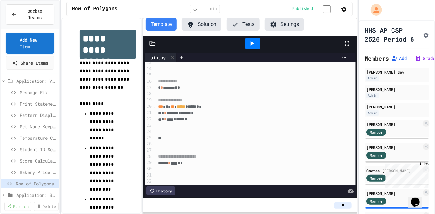  I want to click on button: Solution, so click(201, 24).